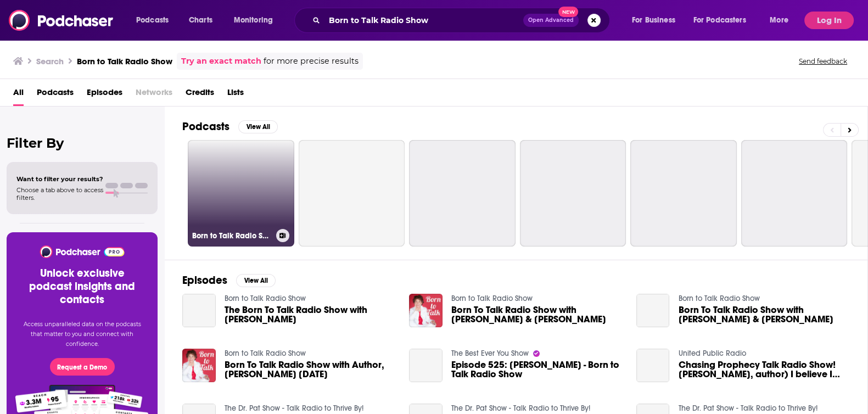  What do you see at coordinates (424, 20) in the screenshot?
I see `input: Search podcasts, credits, & more...` at bounding box center [424, 20].